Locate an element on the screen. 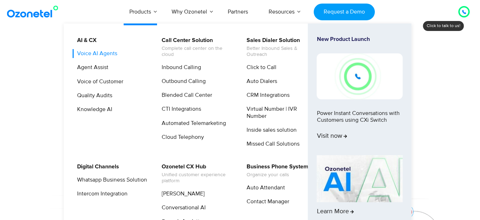 The image size is (480, 220). a: Contact Manager is located at coordinates (266, 201).